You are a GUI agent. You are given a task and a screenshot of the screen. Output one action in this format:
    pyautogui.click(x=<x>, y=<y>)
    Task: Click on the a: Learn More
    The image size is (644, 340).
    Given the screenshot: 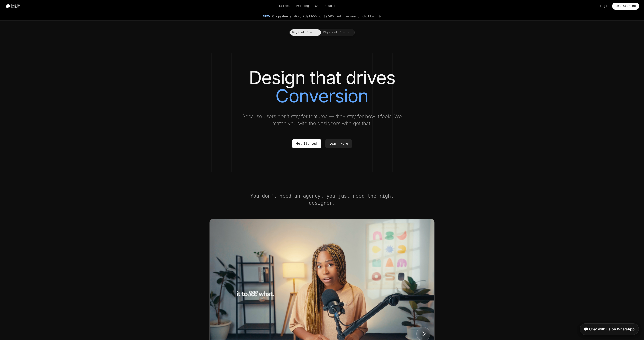 What is the action you would take?
    pyautogui.click(x=339, y=144)
    